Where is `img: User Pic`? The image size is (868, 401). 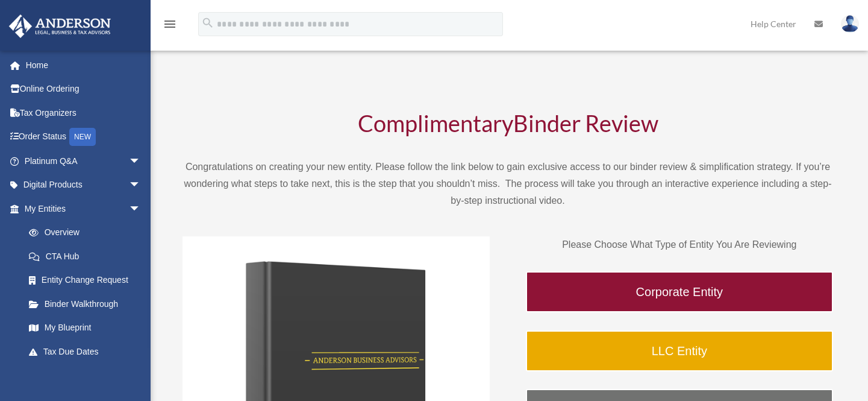 img: User Pic is located at coordinates (850, 24).